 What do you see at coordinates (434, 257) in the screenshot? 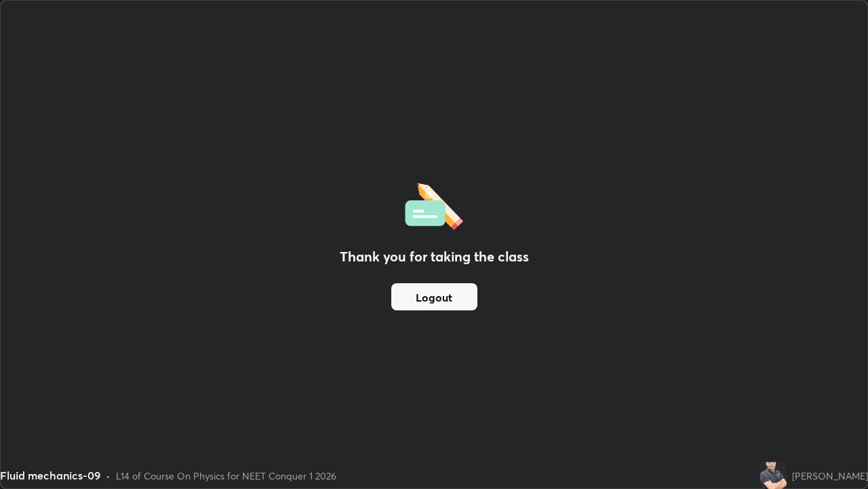
I see `h2: Thank you for taking the class` at bounding box center [434, 257].